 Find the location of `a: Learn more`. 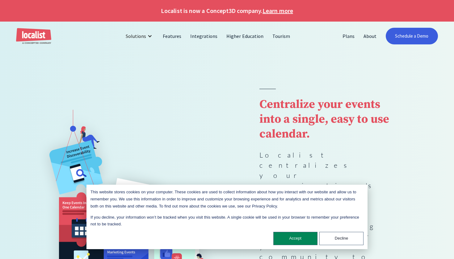

a: Learn more is located at coordinates (277, 11).